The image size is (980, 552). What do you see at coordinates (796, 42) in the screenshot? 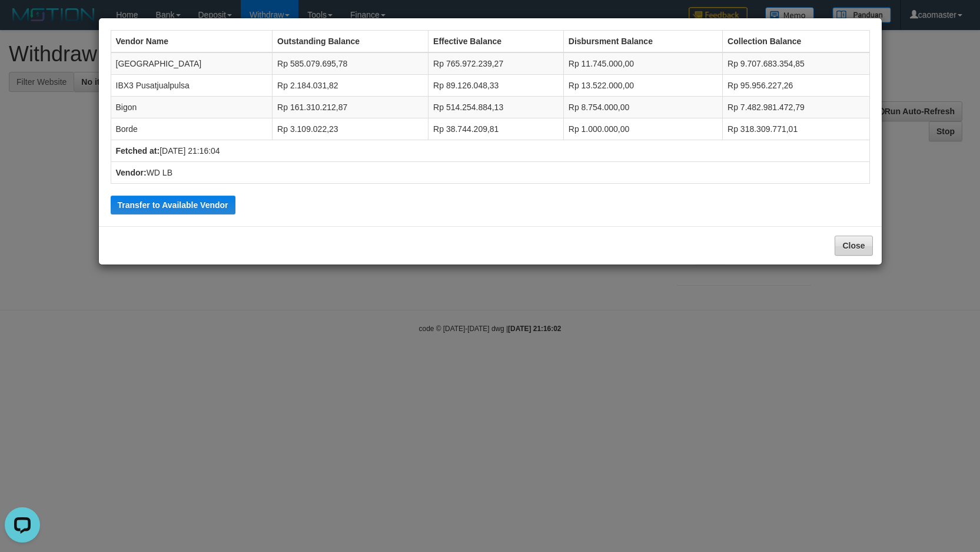
I see `th: Collection Balance` at bounding box center [796, 42].